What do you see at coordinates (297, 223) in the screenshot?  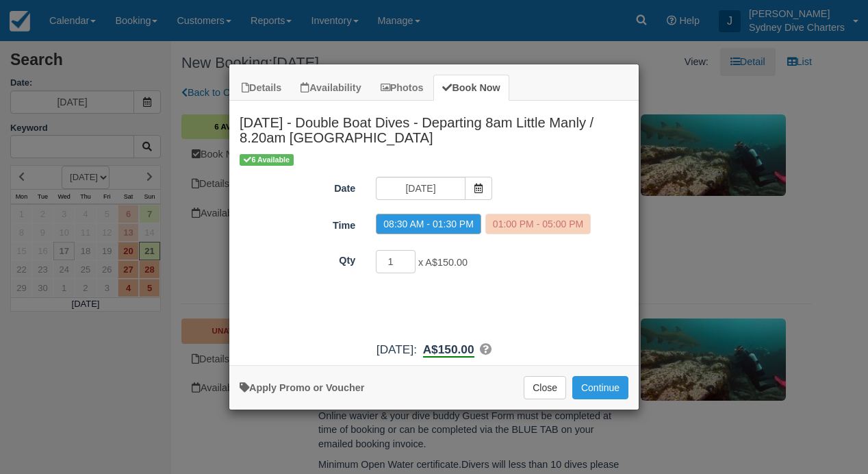 I see `label: Time` at bounding box center [297, 223].